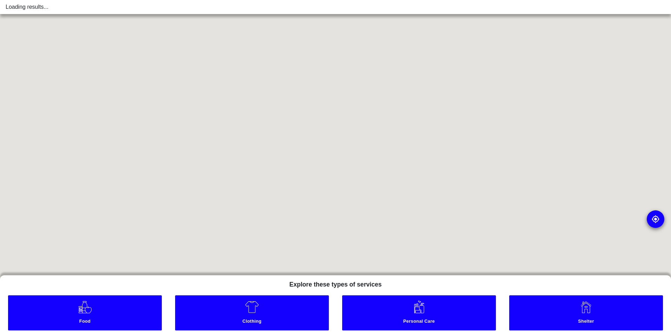  What do you see at coordinates (85, 313) in the screenshot?
I see `a: Food` at bounding box center [85, 313].